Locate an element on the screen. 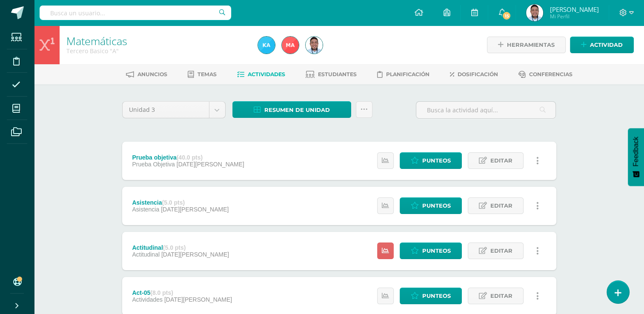  a: Herramientas is located at coordinates (526, 45).